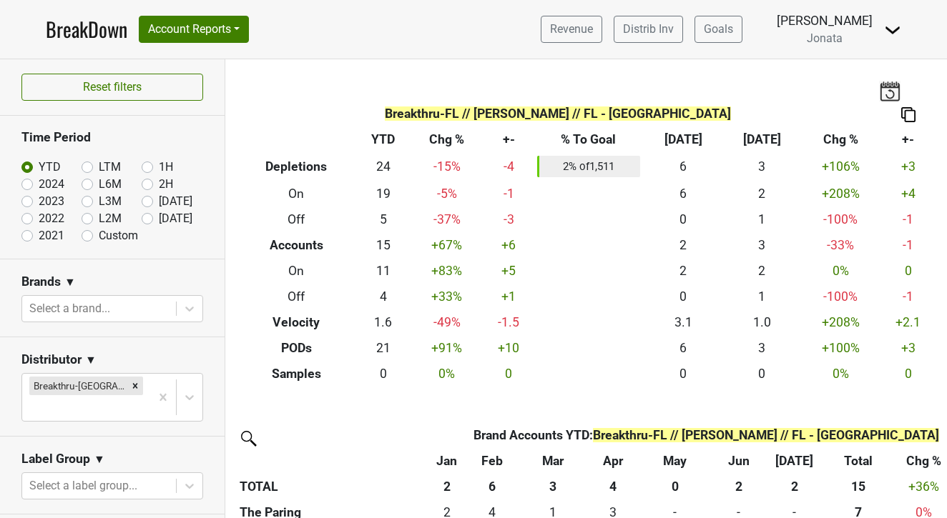  Describe the element at coordinates (49, 167) in the screenshot. I see `label: YTD` at that location.